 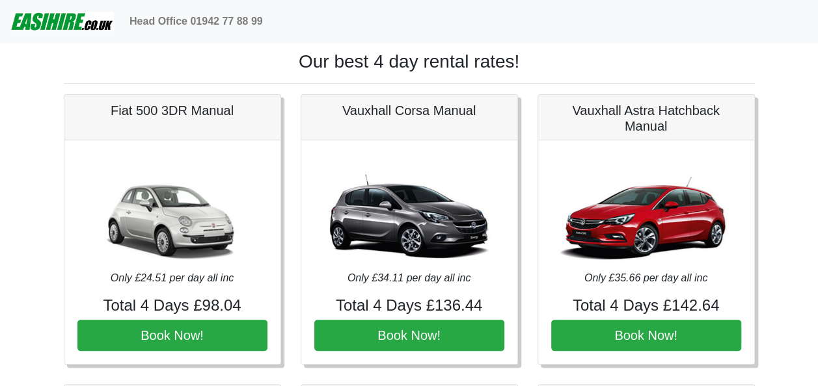 What do you see at coordinates (172, 278) in the screenshot?
I see `i: Only £24.51 per day all inc` at bounding box center [172, 278].